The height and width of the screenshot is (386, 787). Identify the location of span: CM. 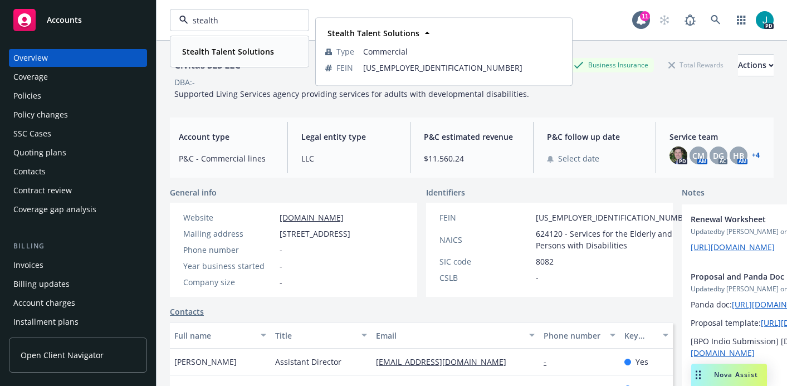
(698, 155).